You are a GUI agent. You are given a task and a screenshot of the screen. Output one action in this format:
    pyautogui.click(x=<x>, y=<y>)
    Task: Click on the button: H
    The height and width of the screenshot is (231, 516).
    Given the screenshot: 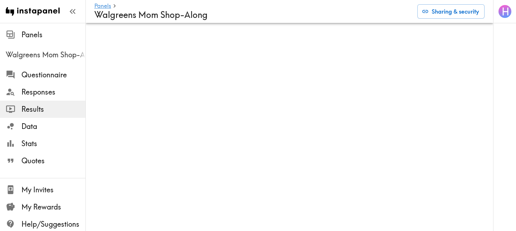 What is the action you would take?
    pyautogui.click(x=505, y=11)
    